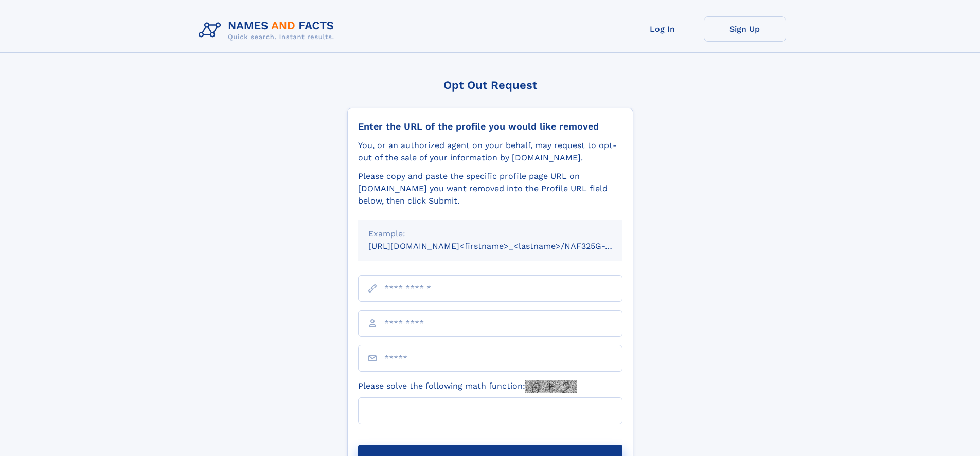 Image resolution: width=980 pixels, height=456 pixels. Describe the element at coordinates (663, 29) in the screenshot. I see `a: Log In` at that location.